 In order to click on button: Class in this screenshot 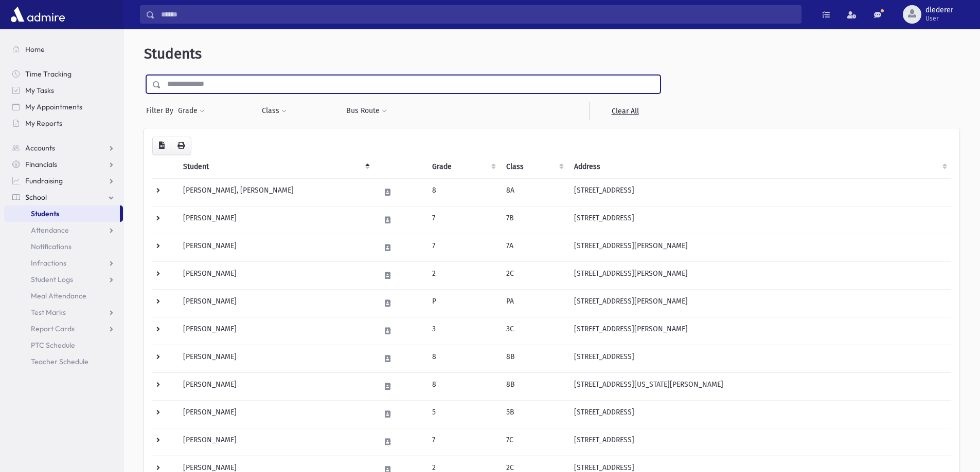, I will do `click(274, 111)`.